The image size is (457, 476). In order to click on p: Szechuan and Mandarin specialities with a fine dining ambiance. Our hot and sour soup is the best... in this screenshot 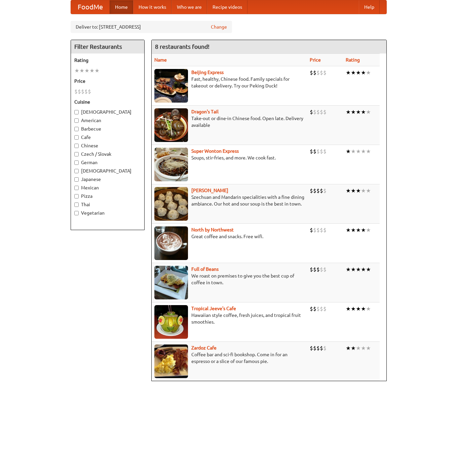, I will do `click(229, 201)`.